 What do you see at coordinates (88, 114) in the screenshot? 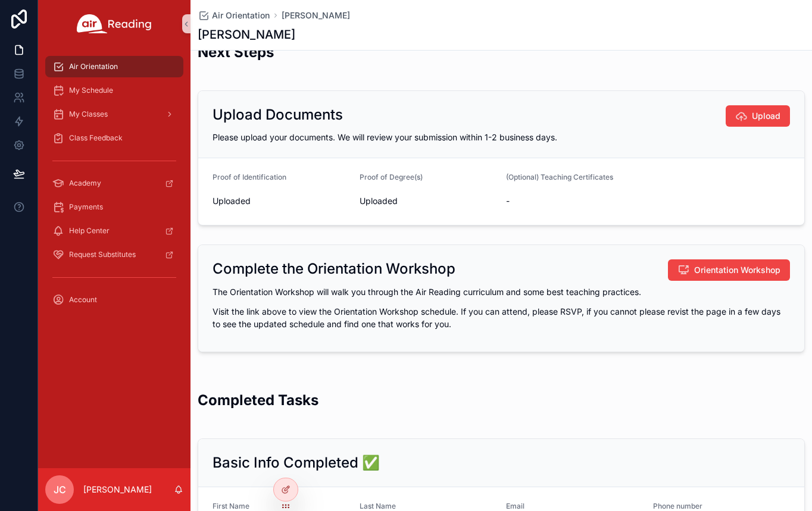
I see `span: My Classes` at bounding box center [88, 114].